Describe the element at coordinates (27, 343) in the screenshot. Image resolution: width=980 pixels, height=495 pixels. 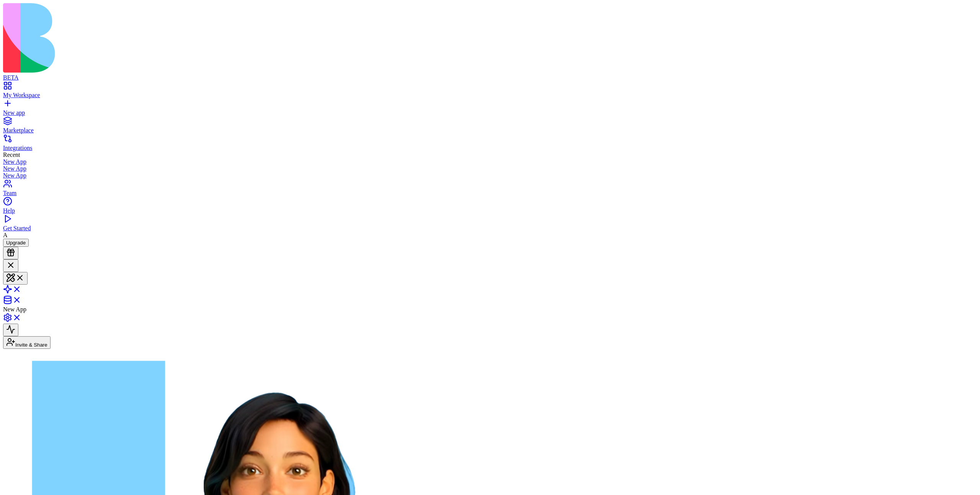
I see `button: Invite & Share` at that location.